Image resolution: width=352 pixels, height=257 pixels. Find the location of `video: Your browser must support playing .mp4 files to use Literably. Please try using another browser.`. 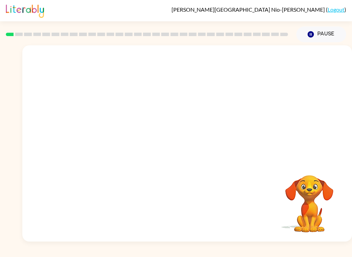

video: Your browser must support playing .mp4 files to use Literably. Please try using another browser. is located at coordinates (310, 199).